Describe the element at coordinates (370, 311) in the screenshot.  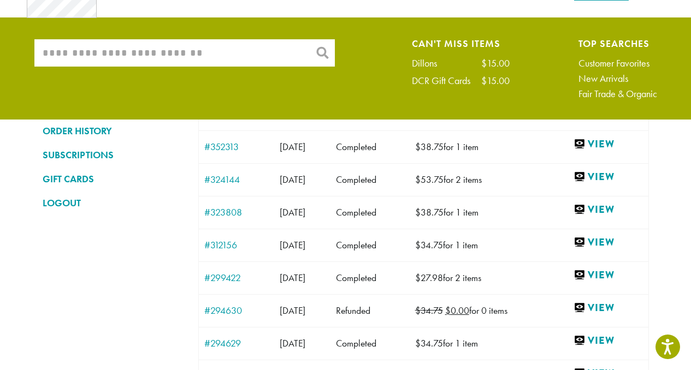
I see `td: Refunded` at that location.